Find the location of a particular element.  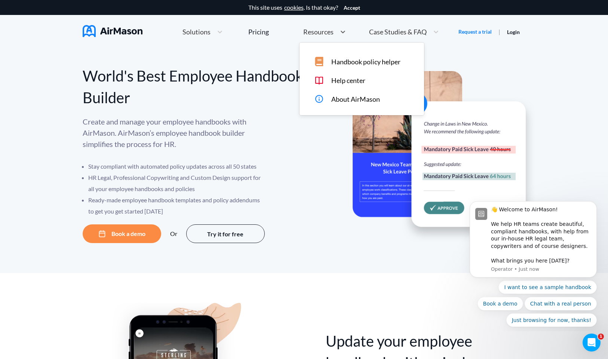

img: Profile image for Operator is located at coordinates (23, 19).